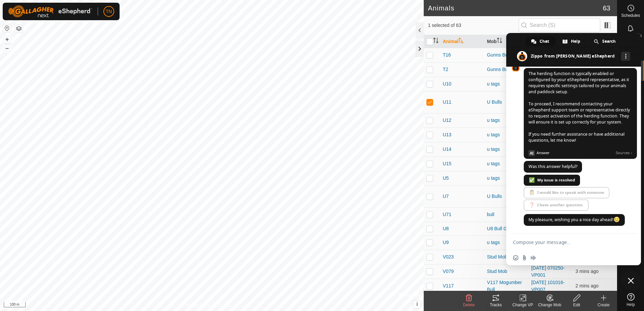 The width and height of the screenshot is (644, 311). Describe the element at coordinates (109, 11) in the screenshot. I see `span: TN` at that location.